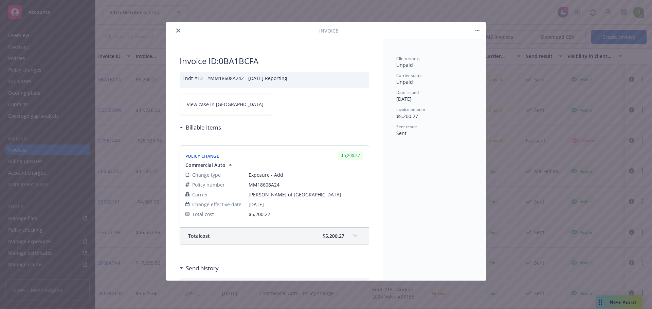 The height and width of the screenshot is (309, 652). I want to click on span: Invoice amount, so click(410, 109).